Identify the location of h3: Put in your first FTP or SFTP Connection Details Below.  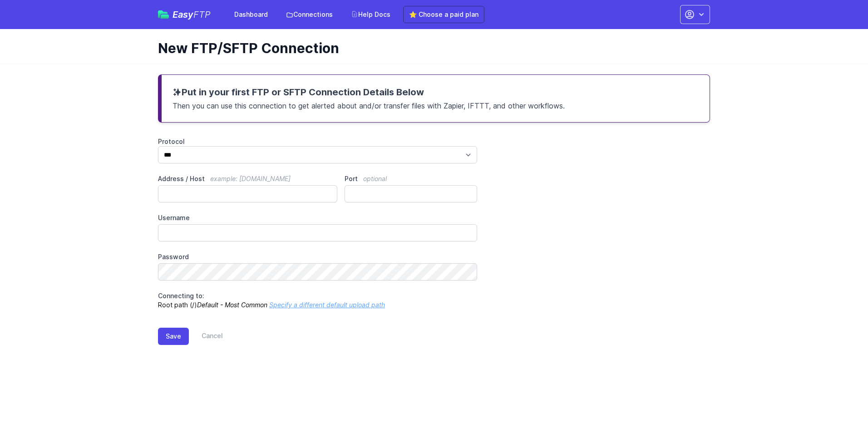
(435, 92).